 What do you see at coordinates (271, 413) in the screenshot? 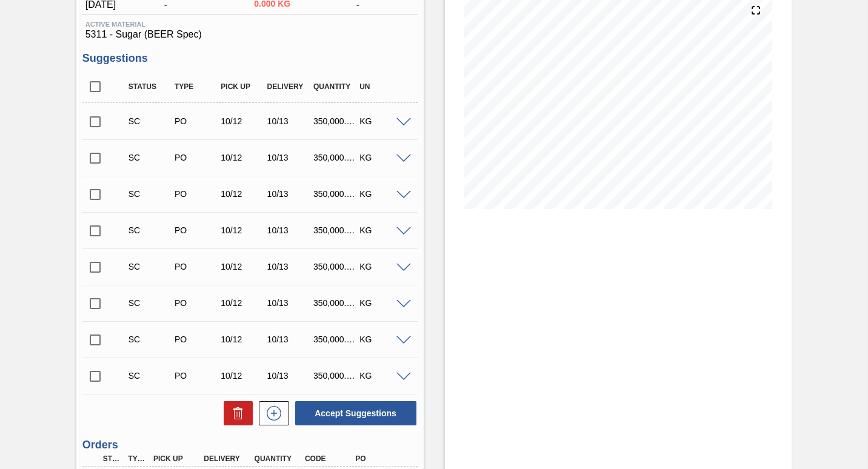
I see `div: New suggestion` at bounding box center [271, 413].